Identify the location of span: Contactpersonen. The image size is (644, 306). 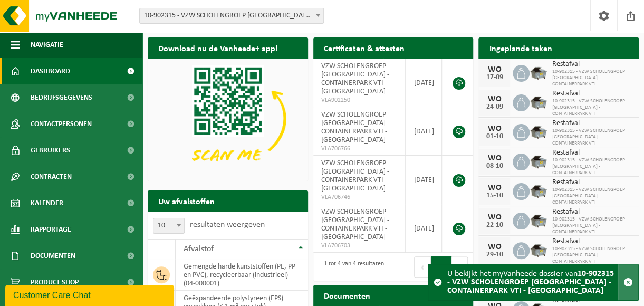
(61, 124).